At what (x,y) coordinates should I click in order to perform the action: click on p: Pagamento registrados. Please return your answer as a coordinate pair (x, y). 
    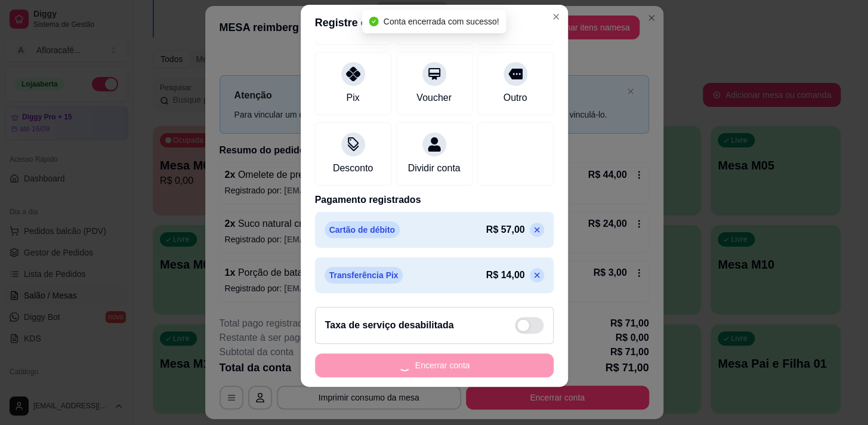
    Looking at the image, I should click on (435, 200).